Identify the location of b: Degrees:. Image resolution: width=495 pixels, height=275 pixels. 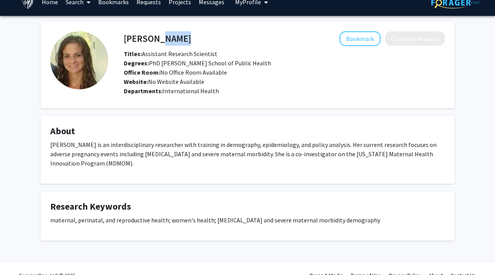
(136, 63).